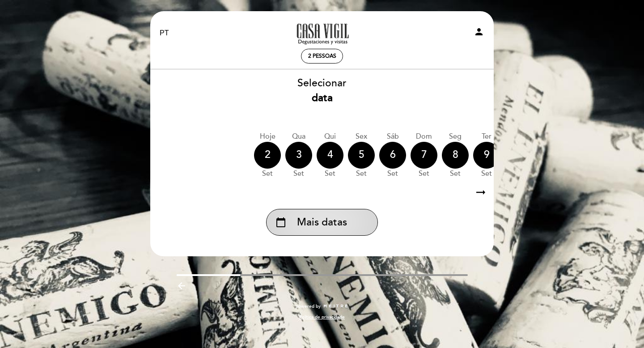  What do you see at coordinates (486, 136) in the screenshot?
I see `div: Ter` at bounding box center [486, 136].